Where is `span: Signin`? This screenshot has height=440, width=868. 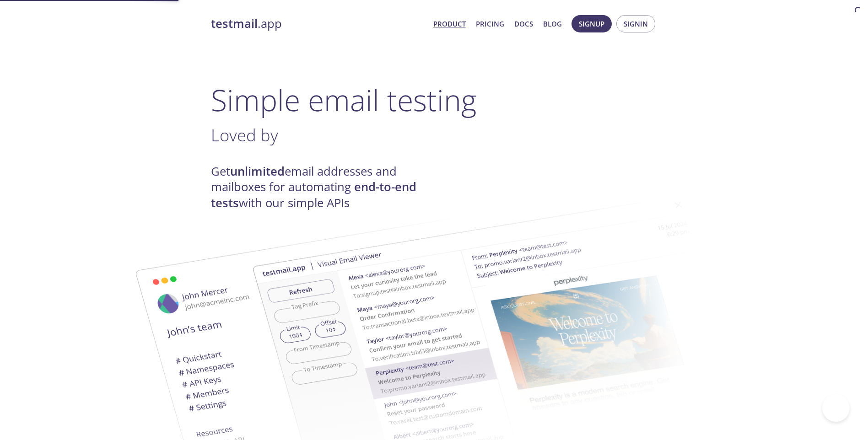 span: Signin is located at coordinates (635, 24).